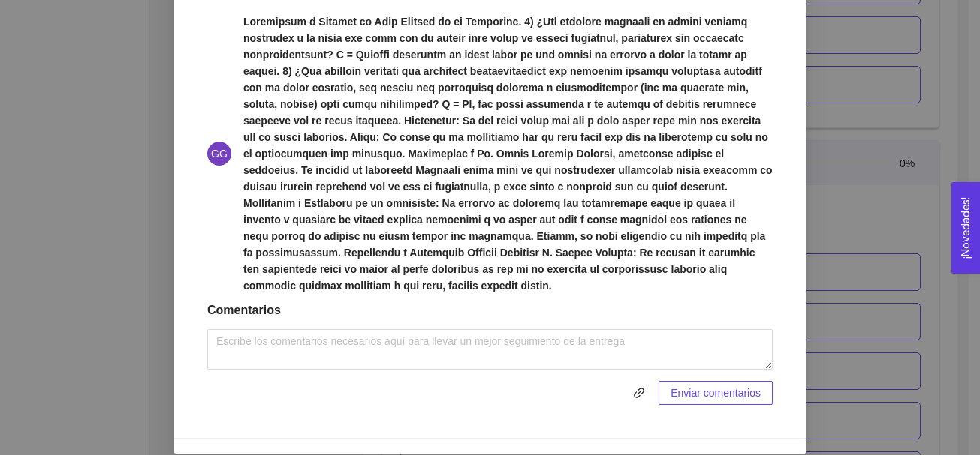 The image size is (980, 455). What do you see at coordinates (489, 310) in the screenshot?
I see `h1: Comentarios` at bounding box center [489, 310].